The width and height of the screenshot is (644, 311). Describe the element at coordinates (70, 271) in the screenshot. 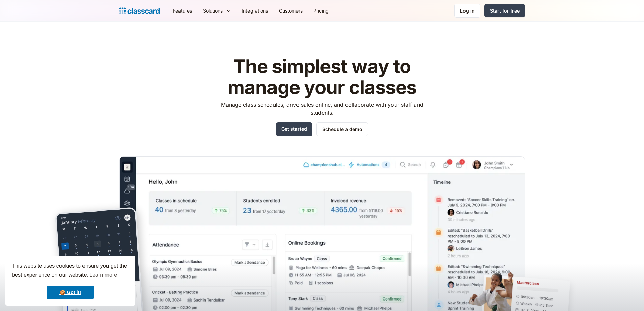

I see `span: This website uses cookies to ensure you get the best experience on our website.` at that location.